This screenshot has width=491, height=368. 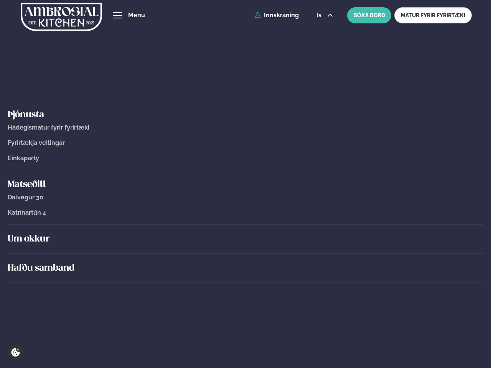 What do you see at coordinates (48, 127) in the screenshot?
I see `span: Hádegismatur fyrir fyrirtæki` at bounding box center [48, 127].